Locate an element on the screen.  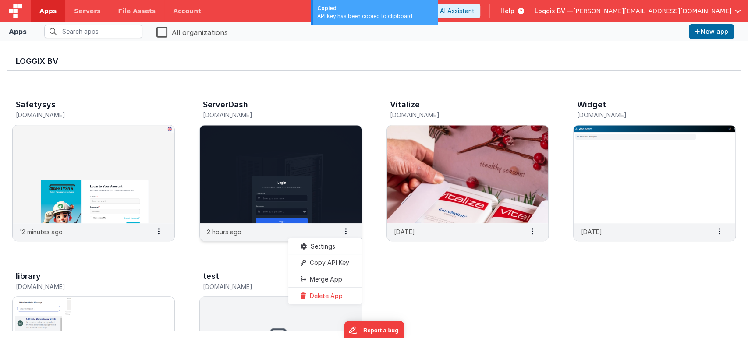
div: Copied is located at coordinates (375, 8).